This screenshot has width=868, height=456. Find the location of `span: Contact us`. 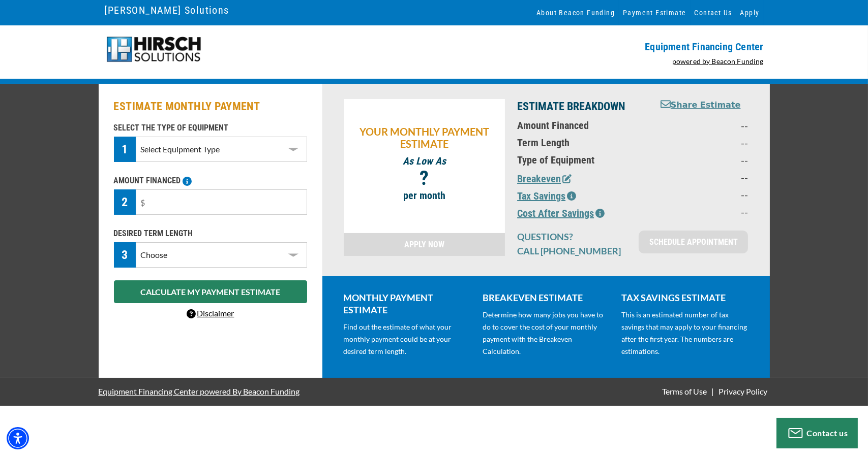

span: Contact us is located at coordinates (827, 433).